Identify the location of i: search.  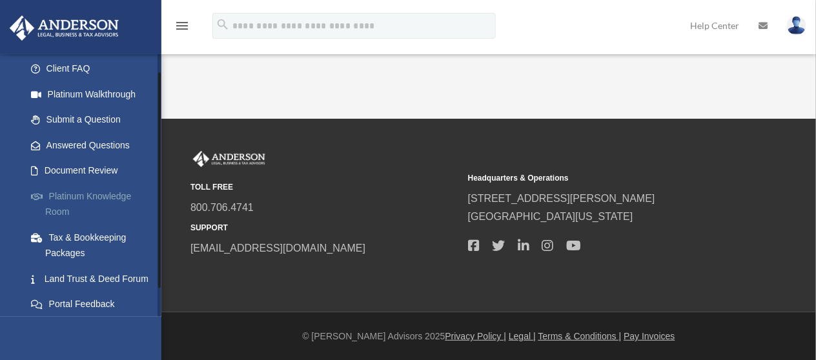
(223, 25).